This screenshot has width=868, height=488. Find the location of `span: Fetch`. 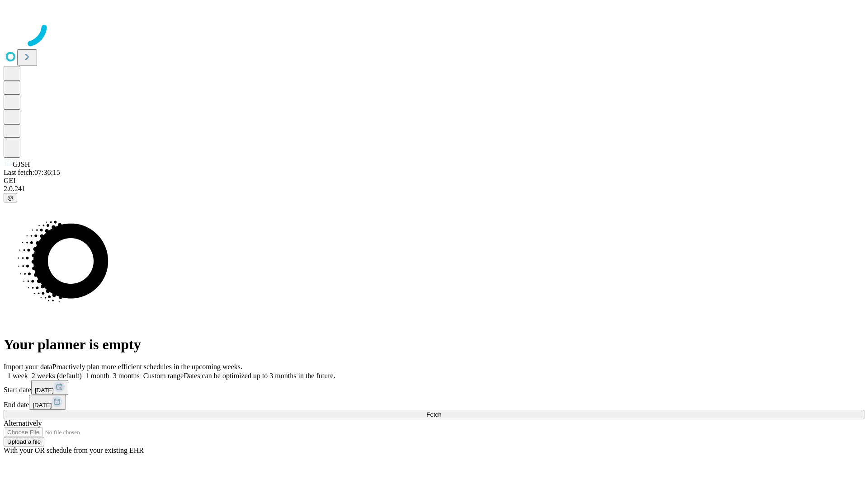

span: Fetch is located at coordinates (434, 414).